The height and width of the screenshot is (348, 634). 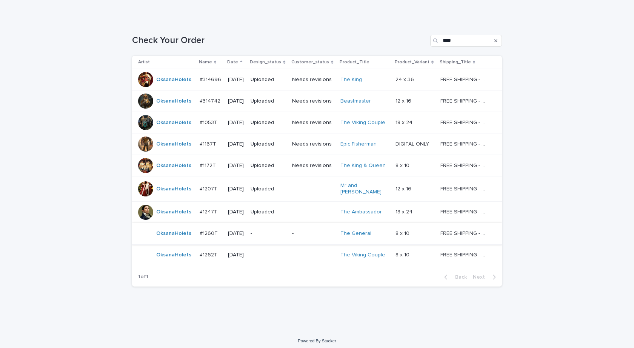 I want to click on a: The King & Queen, so click(x=363, y=166).